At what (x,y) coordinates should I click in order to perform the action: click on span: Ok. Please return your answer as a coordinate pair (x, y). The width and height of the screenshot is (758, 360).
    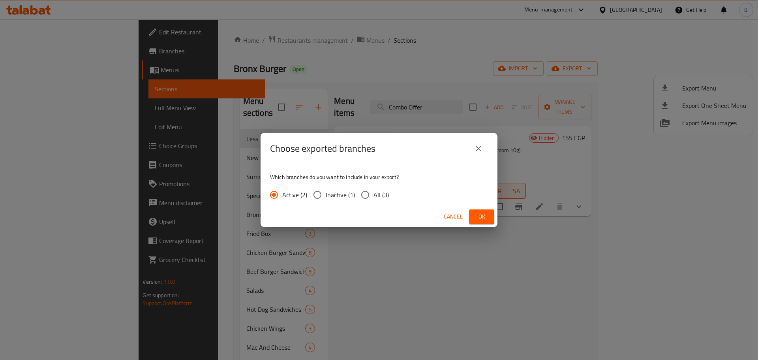
    Looking at the image, I should click on (482, 216).